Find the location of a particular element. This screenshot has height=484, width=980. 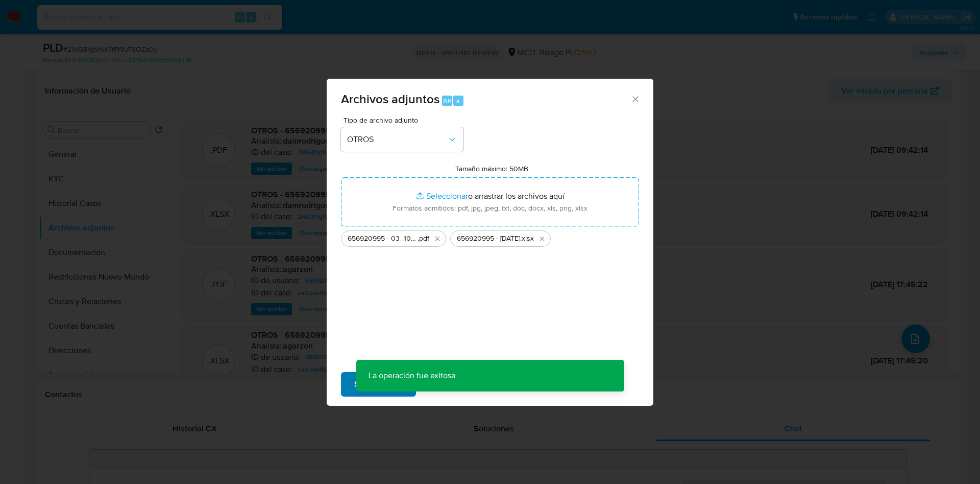

button: Eliminar 656920995 - 03_10_2025.pdf is located at coordinates (438, 239).